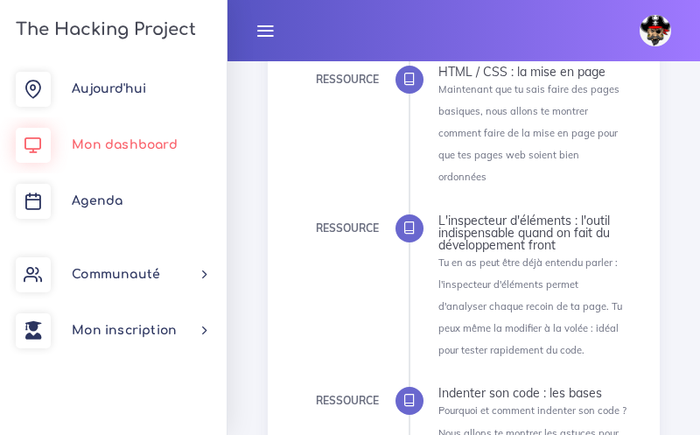  What do you see at coordinates (124, 330) in the screenshot?
I see `span: Mon inscription` at bounding box center [124, 330].